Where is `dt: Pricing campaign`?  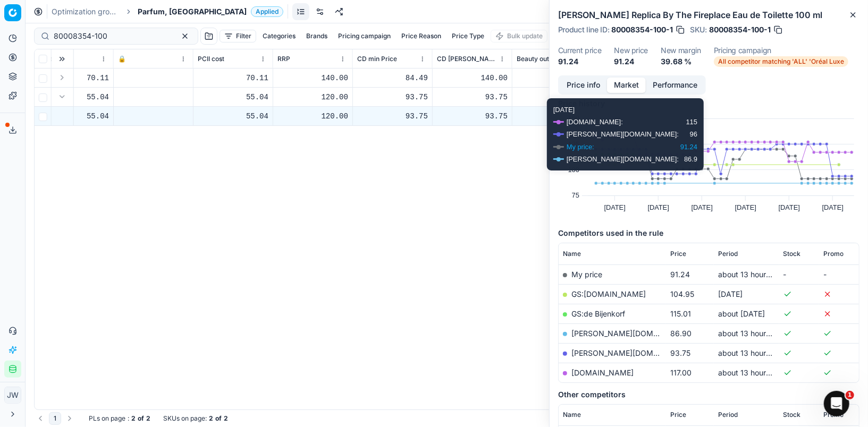 dt: Pricing campaign is located at coordinates (781, 50).